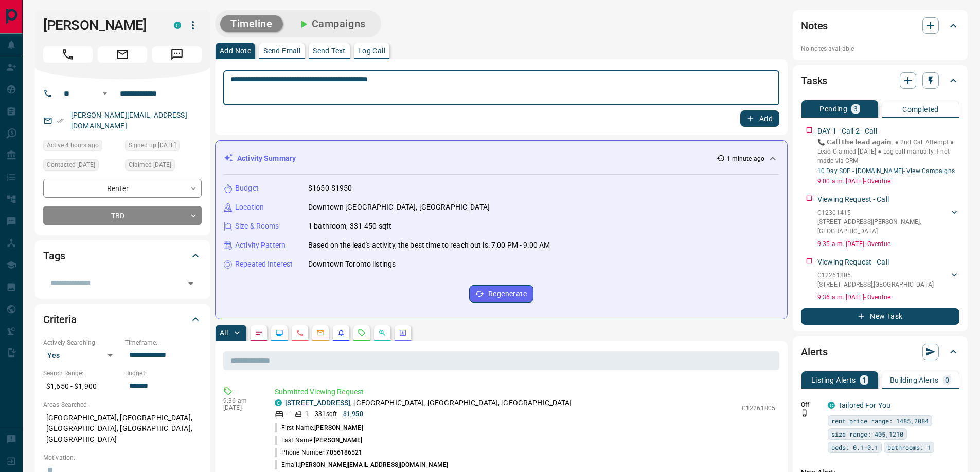  What do you see at coordinates (352, 265) in the screenshot?
I see `p: Downtown Toronto listings` at bounding box center [352, 265].